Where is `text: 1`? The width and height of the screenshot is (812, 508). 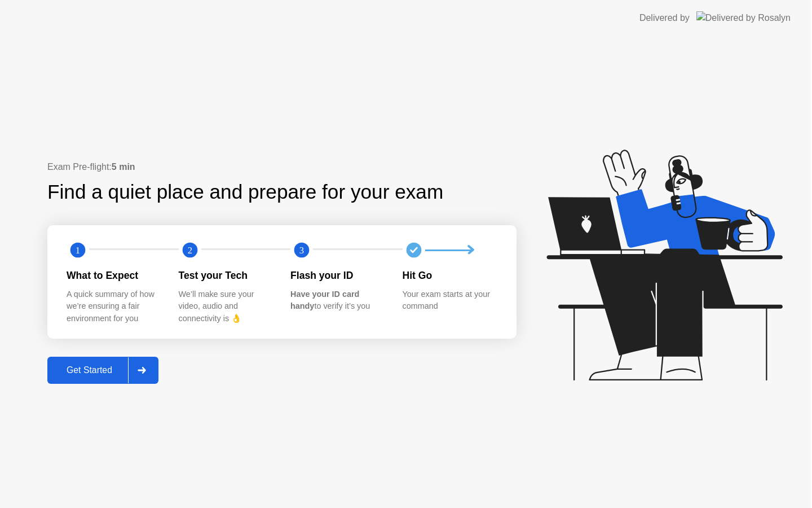 text: 1 is located at coordinates (78, 250).